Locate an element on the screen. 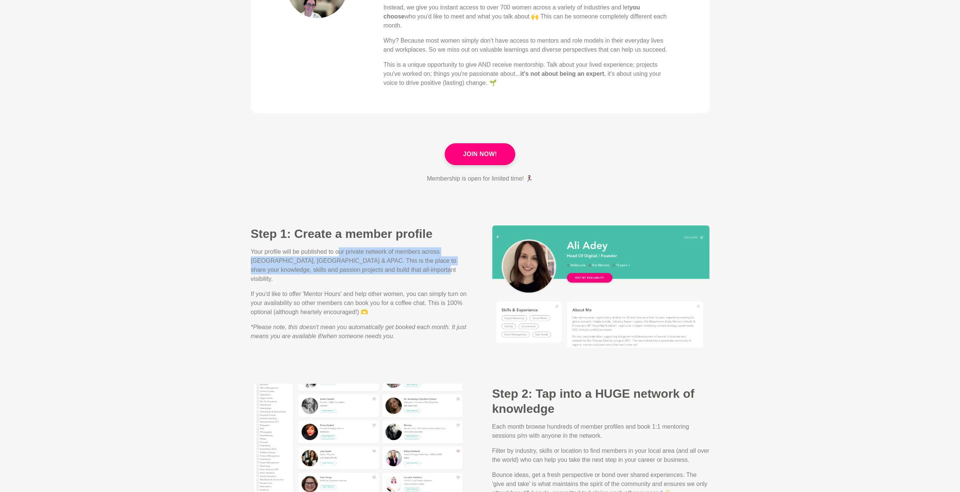 This screenshot has height=492, width=960. p: This is a unique opportunity to give AND receive mentorship. Talk about your lived experience; pr... is located at coordinates (529, 74).